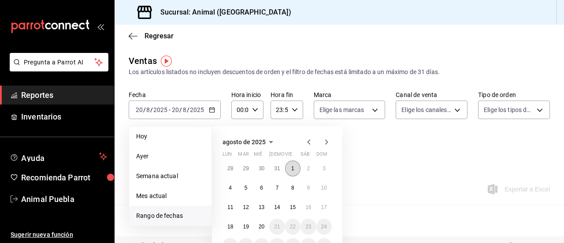 The image size is (564, 243). What do you see at coordinates (249, 142) in the screenshot?
I see `button: agosto de 2025` at bounding box center [249, 142].